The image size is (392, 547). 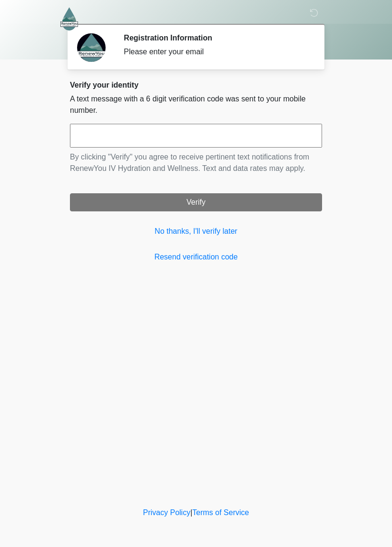 What do you see at coordinates (196, 163) in the screenshot?
I see `p: By clicking "Verify" you agree to receive pertinent text notifications from RenewYou IV Hydration...` at bounding box center [196, 163].